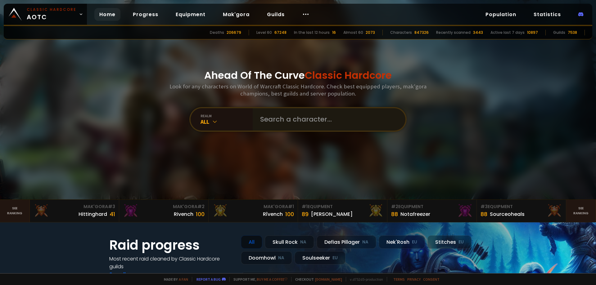  What do you see at coordinates (432, 211) in the screenshot?
I see `a: #2Equipment88Notafreezer` at bounding box center [432, 211].